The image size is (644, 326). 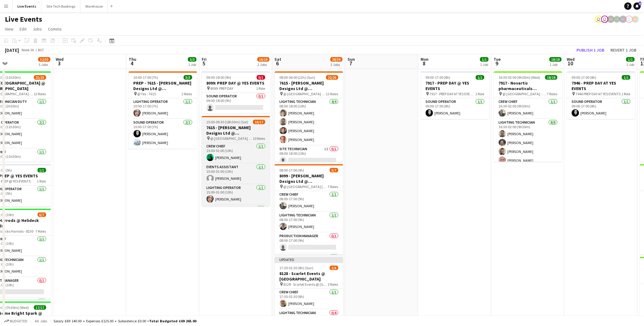 What do you see at coordinates (334, 267) in the screenshot?
I see `span: 1/6` at bounding box center [334, 267].